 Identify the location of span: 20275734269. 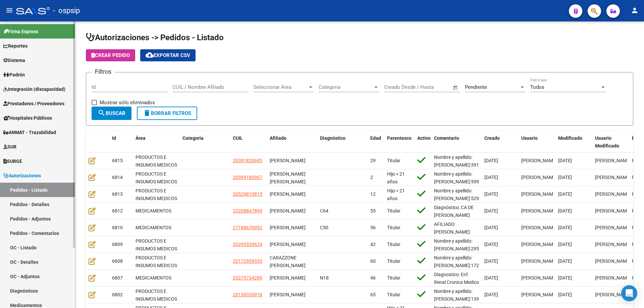
(248, 278).